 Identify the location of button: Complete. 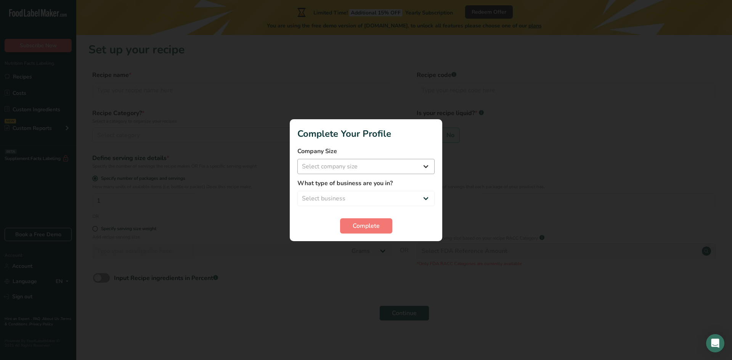
(366, 226).